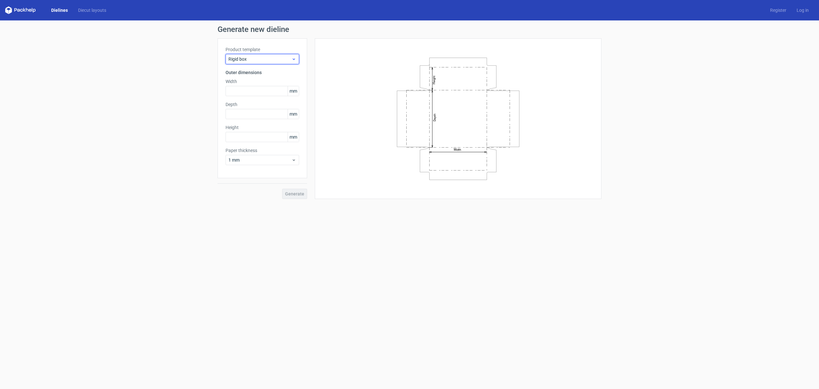 This screenshot has height=389, width=819. I want to click on text: Width, so click(457, 150).